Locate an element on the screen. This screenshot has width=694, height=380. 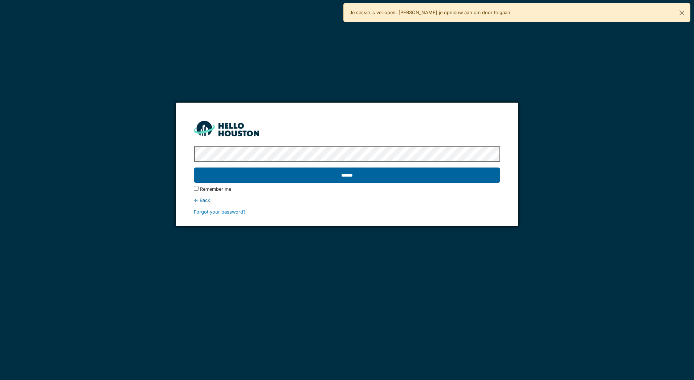
button: Close is located at coordinates (682, 13).